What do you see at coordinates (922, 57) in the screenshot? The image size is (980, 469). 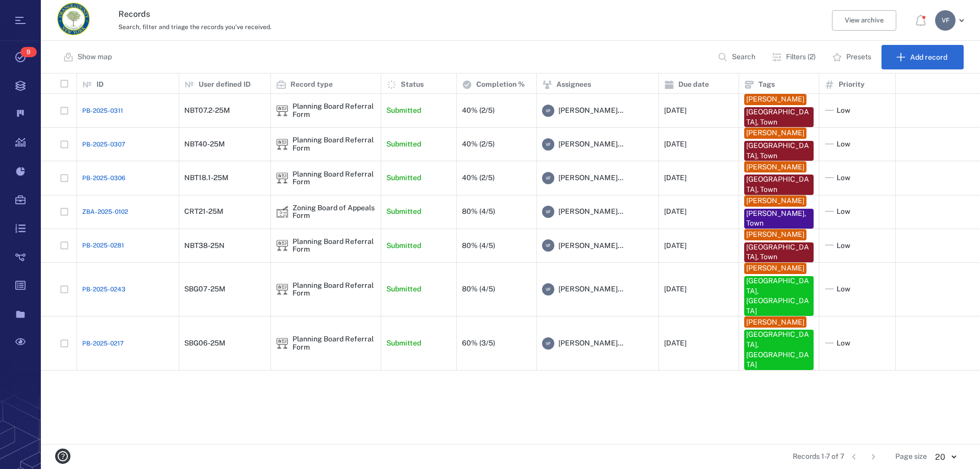 I see `button: Add record` at bounding box center [922, 57].